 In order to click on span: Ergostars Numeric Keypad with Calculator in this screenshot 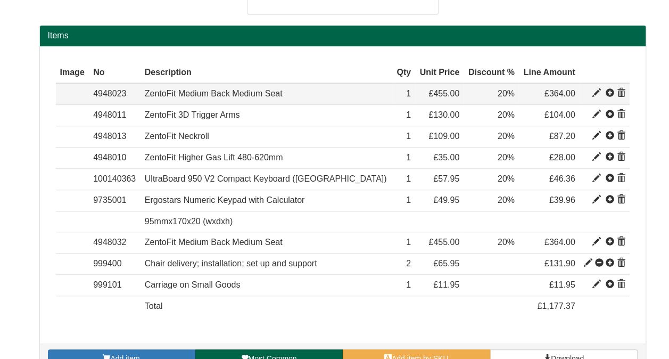, I will do `click(225, 199)`.